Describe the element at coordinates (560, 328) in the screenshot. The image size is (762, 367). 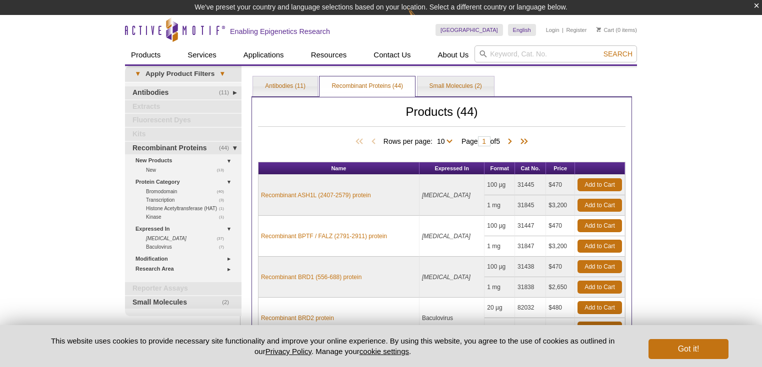
I see `td: $4,150` at that location.